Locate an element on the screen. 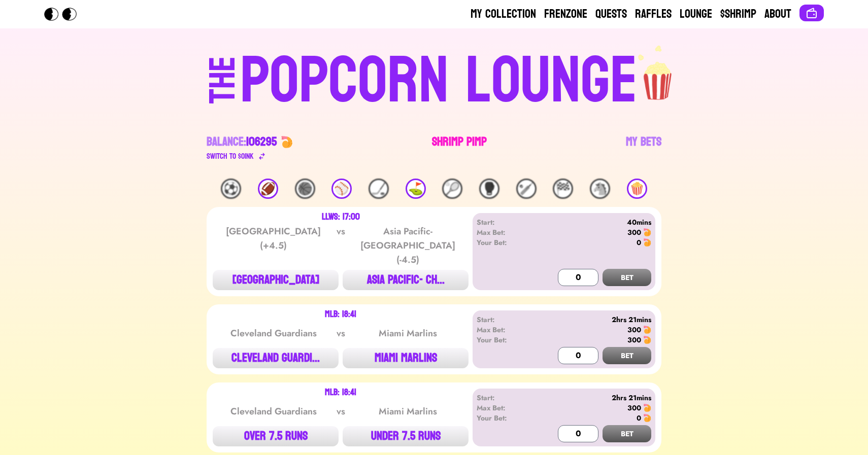 The width and height of the screenshot is (868, 455). a: Lounge is located at coordinates (696, 14).